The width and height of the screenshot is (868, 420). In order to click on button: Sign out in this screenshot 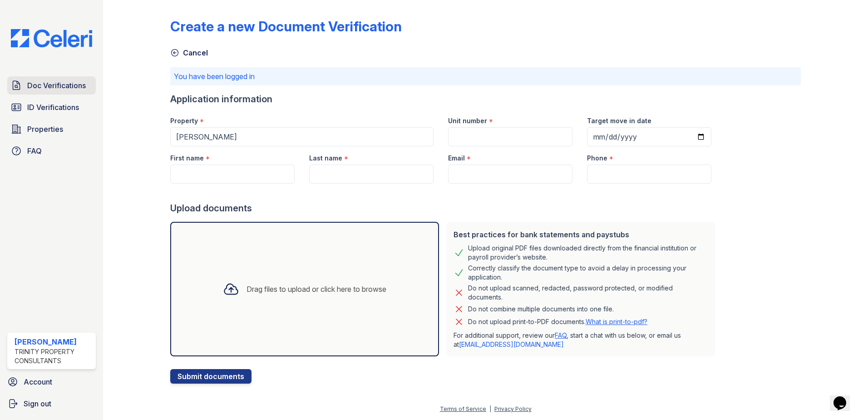, I will do `click(51, 403)`.